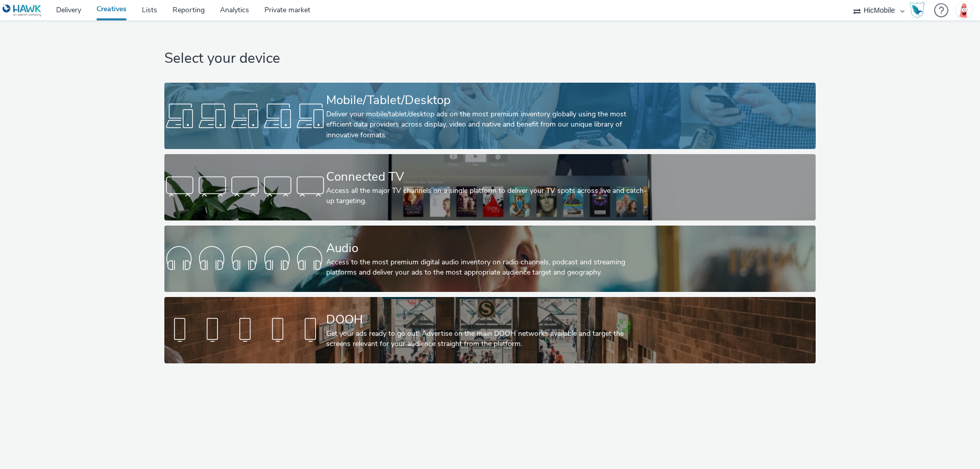 The height and width of the screenshot is (469, 980). I want to click on div: Access to the most premium digital audio inventory on radio channels, podcast and streaming platf..., so click(488, 267).